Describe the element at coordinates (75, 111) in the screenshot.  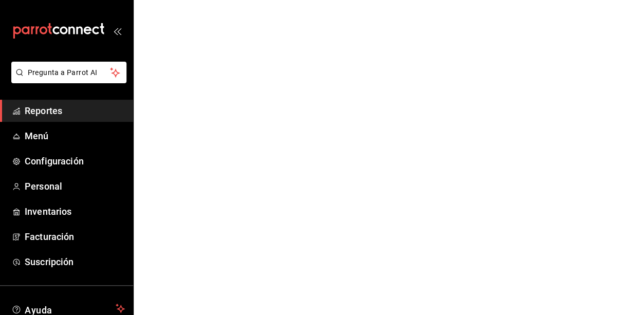
I see `span: Reportes` at that location.